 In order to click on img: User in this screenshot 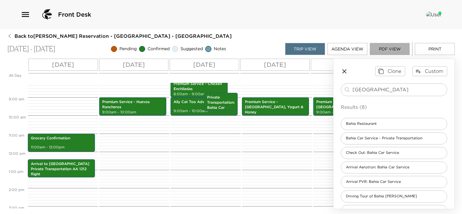, I will do `click(434, 15)`.